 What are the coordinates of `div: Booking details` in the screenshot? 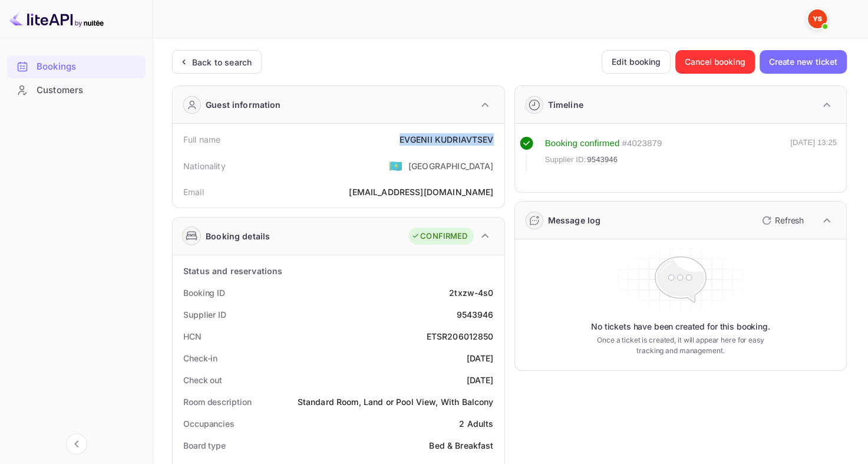 It's located at (238, 236).